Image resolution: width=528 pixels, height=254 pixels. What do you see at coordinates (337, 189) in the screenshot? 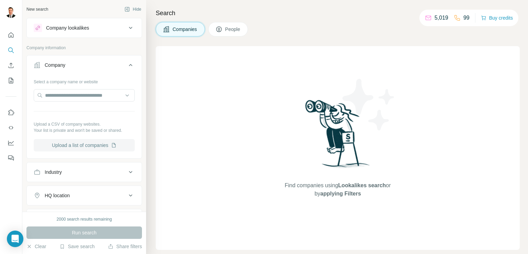
I see `span: Find companies using or by` at bounding box center [337, 189].